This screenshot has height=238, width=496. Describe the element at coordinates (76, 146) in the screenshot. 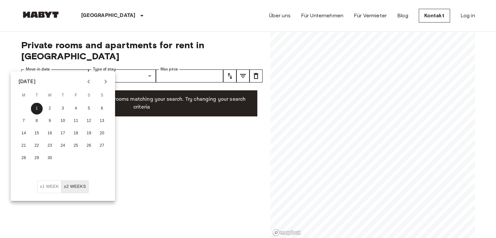

I see `button: 25` at that location.